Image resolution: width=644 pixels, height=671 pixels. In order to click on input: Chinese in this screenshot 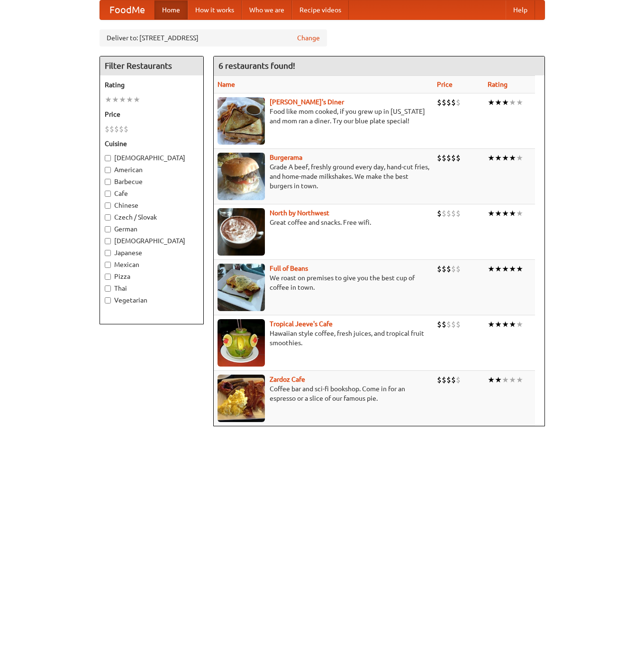, I will do `click(107, 205)`.